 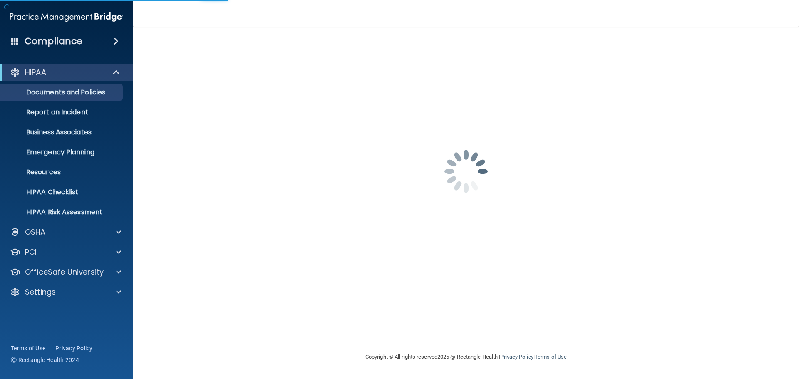 What do you see at coordinates (62, 92) in the screenshot?
I see `p: Documents and Policies` at bounding box center [62, 92].